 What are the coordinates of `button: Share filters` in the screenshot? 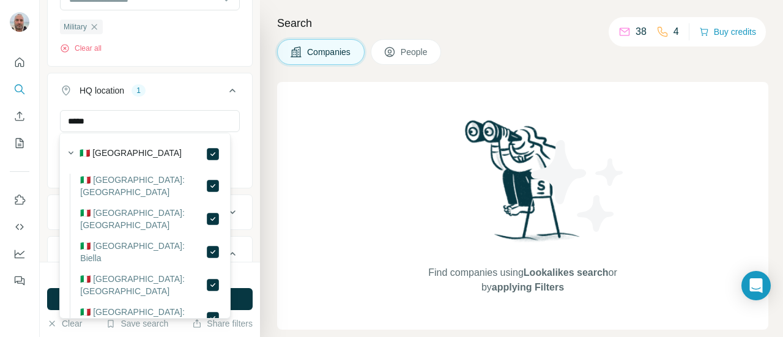 It's located at (222, 323).